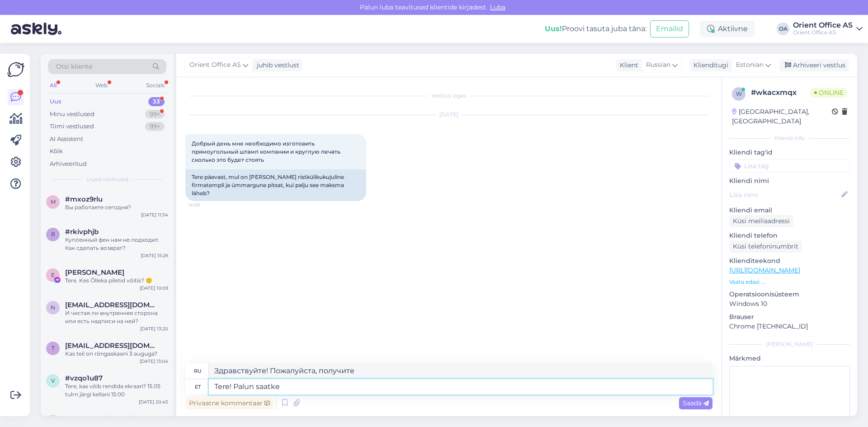  Describe the element at coordinates (276, 65) in the screenshot. I see `div: juhib vestlust` at that location.